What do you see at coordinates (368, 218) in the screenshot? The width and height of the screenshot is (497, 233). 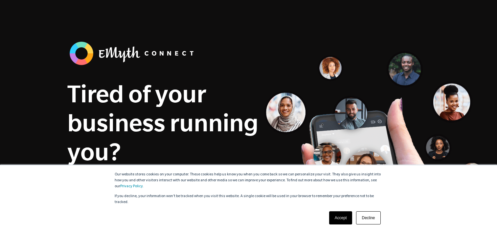 I see `a: Decline` at bounding box center [368, 218].